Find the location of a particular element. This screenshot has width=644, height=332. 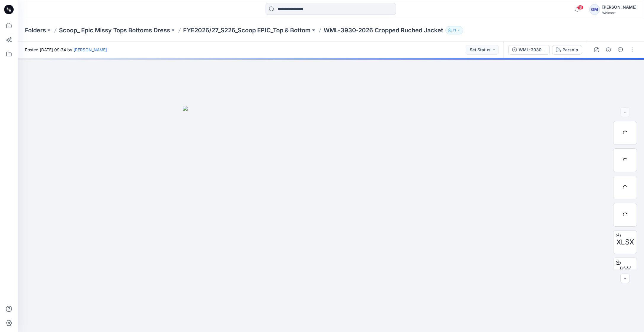

p: Scoop_ Epic Missy Tops Bottoms Dress is located at coordinates (114, 30).